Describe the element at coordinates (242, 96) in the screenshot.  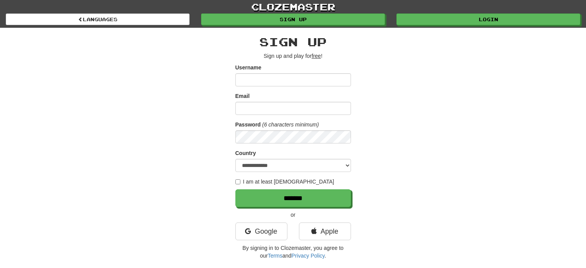
I see `label: Email` at that location.